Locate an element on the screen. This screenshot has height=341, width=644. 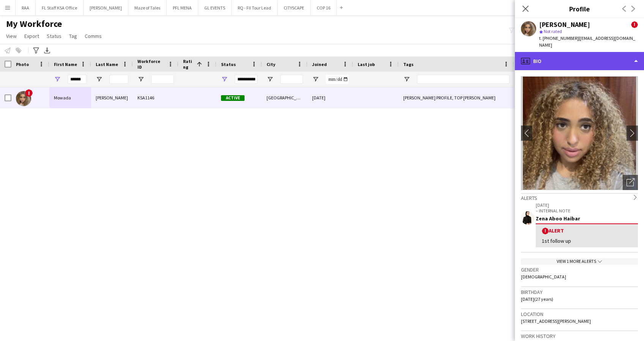
input: Workforce ID Filter Input is located at coordinates (162, 79).